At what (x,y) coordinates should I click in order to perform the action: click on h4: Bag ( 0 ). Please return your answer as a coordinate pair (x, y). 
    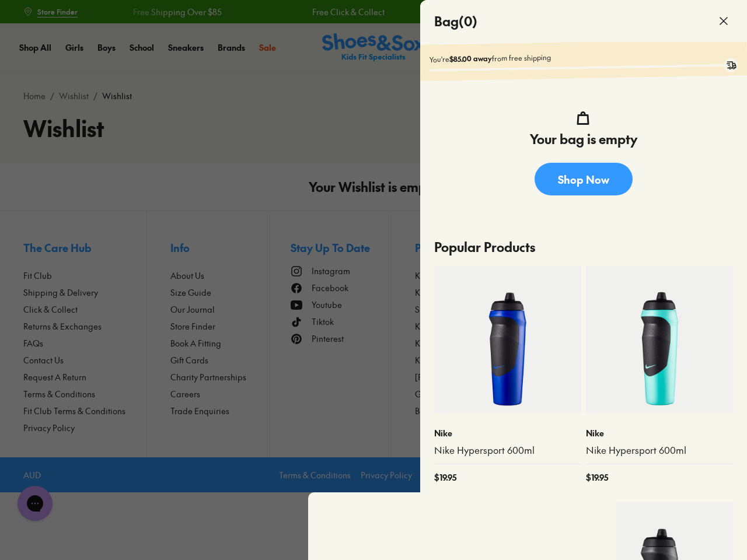
    Looking at the image, I should click on (456, 21).